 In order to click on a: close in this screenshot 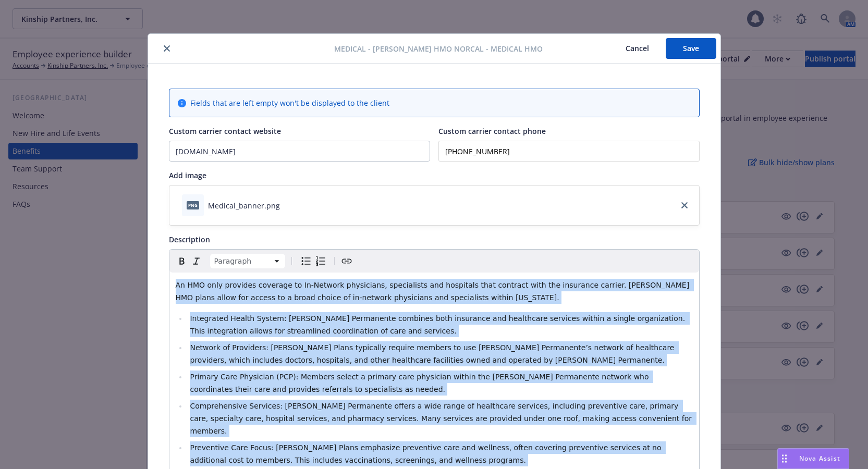, I will do `click(684, 205)`.